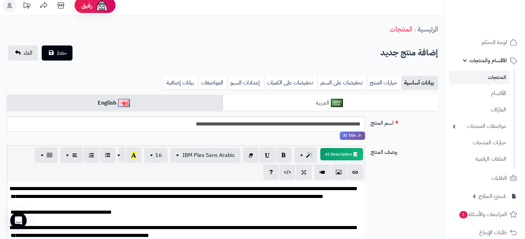 The height and width of the screenshot is (239, 525). What do you see at coordinates (428, 29) in the screenshot?
I see `a: الرئيسية` at bounding box center [428, 29].